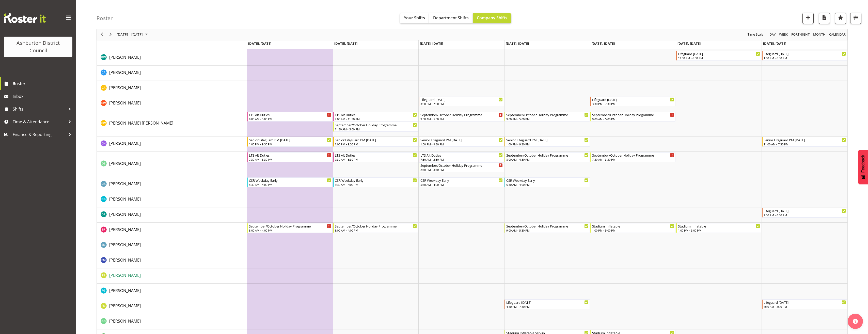 Image resolution: width=868 pixels, height=334 pixels. I want to click on div: 8:00 AM - 4:00 PM, so click(376, 230).